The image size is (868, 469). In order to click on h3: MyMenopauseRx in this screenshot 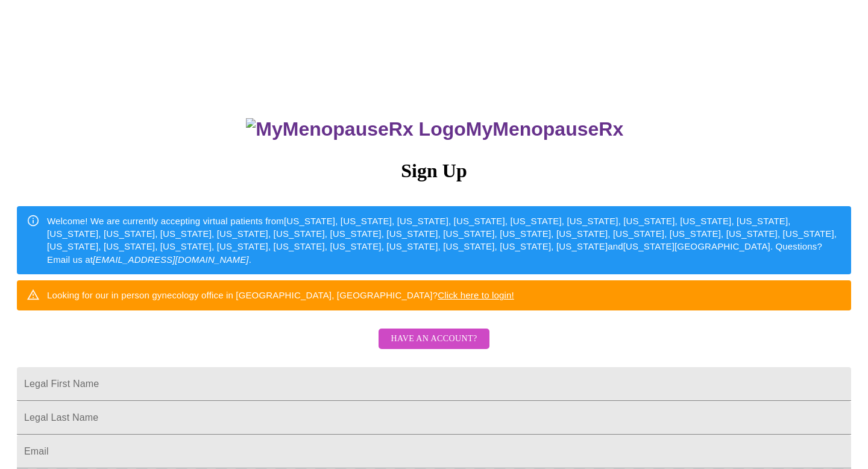, I will do `click(435, 129)`.